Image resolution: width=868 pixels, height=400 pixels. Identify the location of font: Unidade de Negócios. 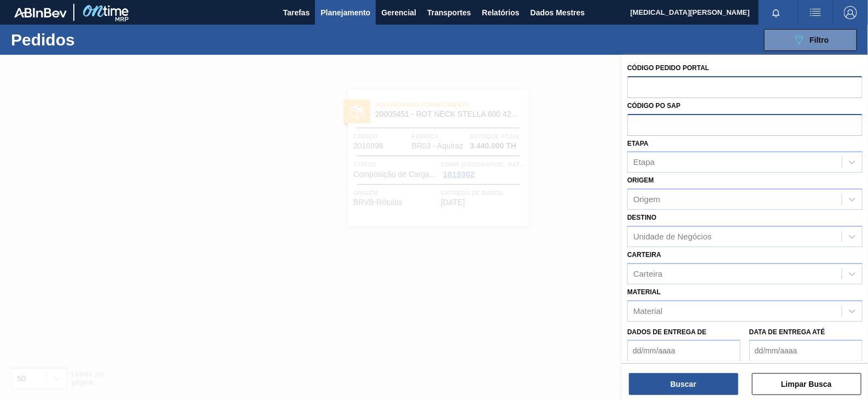
(672, 236).